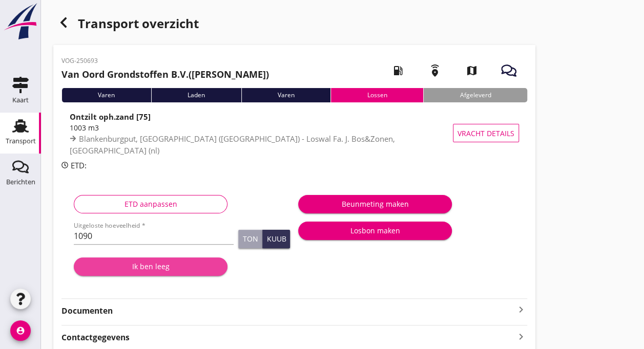 The image size is (644, 349). I want to click on div: Kuub, so click(276, 239).